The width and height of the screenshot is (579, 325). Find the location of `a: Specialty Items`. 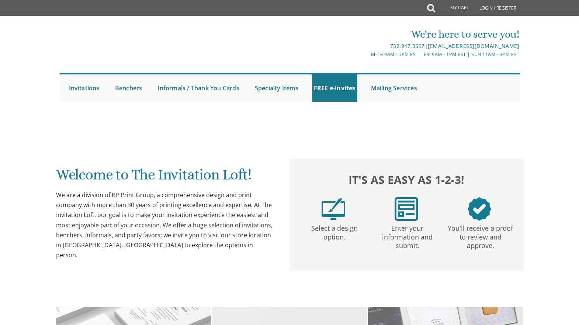

a: Specialty Items is located at coordinates (277, 88).